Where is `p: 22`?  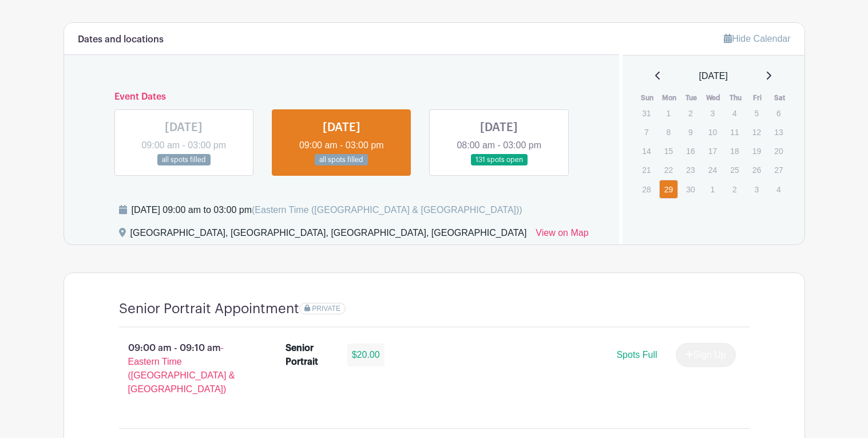 p: 22 is located at coordinates (669, 170).